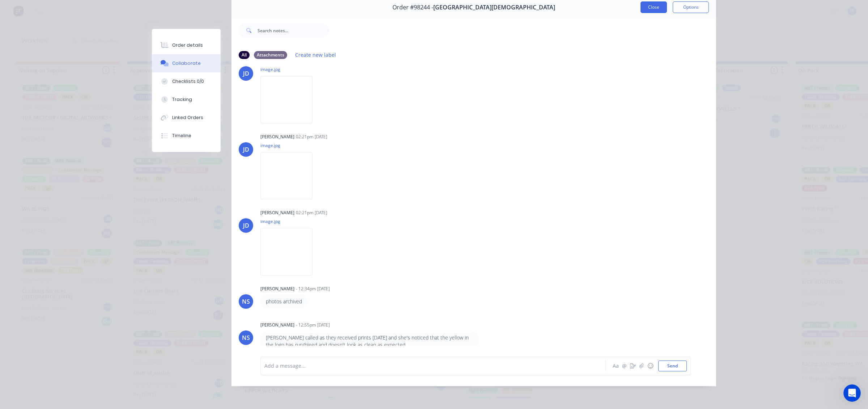 Image resolution: width=868 pixels, height=409 pixels. Describe the element at coordinates (186, 82) in the screenshot. I see `button: Checklists 0/0` at that location.